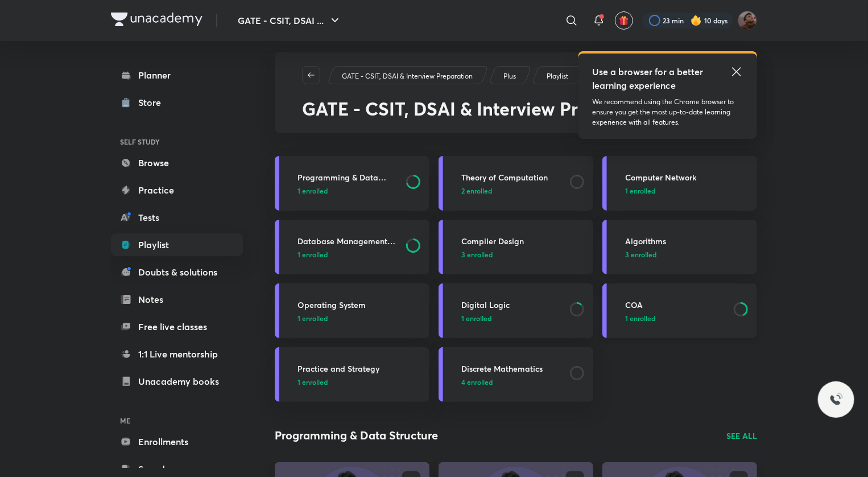 Image resolution: width=868 pixels, height=477 pixels. What do you see at coordinates (516, 247) in the screenshot?
I see `a: Compiler Design3 enrolled` at bounding box center [516, 247].